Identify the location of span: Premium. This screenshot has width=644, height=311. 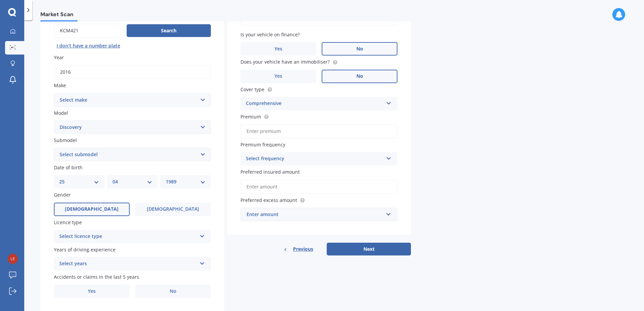
(251, 116).